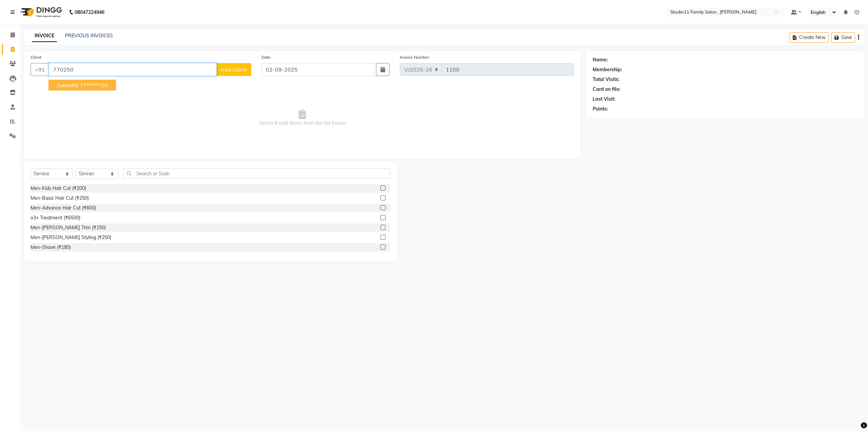 The width and height of the screenshot is (868, 431). Describe the element at coordinates (257, 173) in the screenshot. I see `input: Search or Scan` at that location.